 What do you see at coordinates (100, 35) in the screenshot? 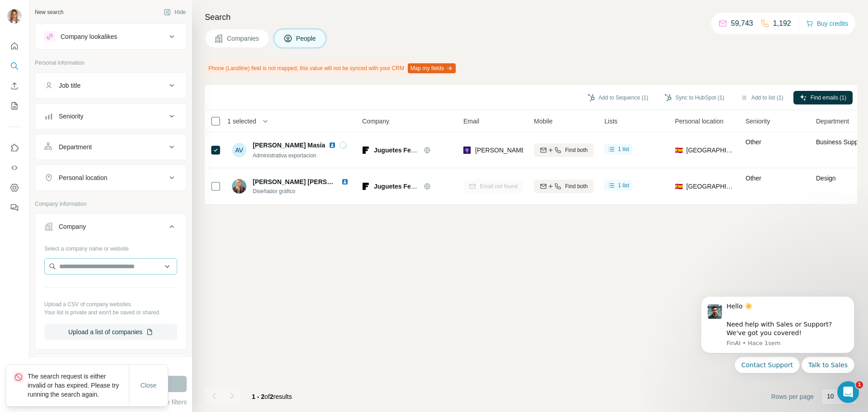
I see `div: Hello ☀️ ​ Need help with Sales or Support? We've got you covered!` at bounding box center [100, 35].